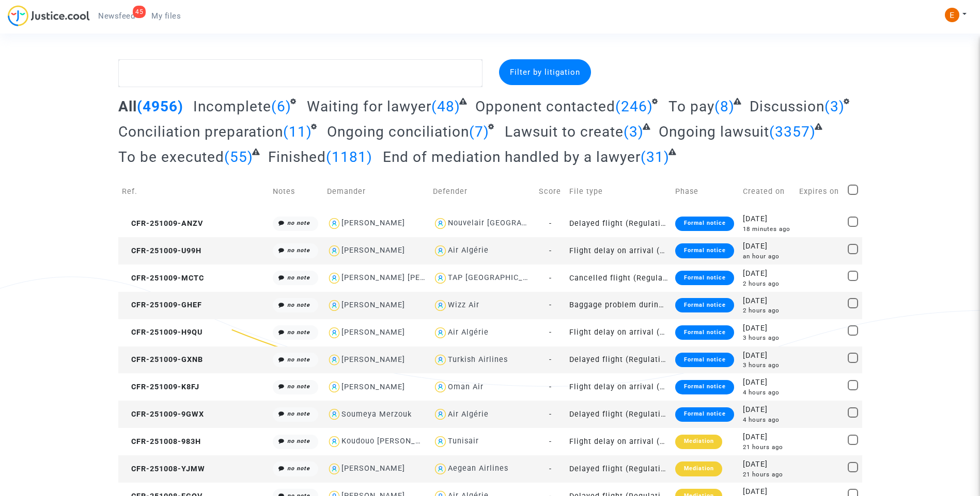 This screenshot has height=496, width=980. Describe the element at coordinates (463, 441) in the screenshot. I see `div: Tunisair` at that location.